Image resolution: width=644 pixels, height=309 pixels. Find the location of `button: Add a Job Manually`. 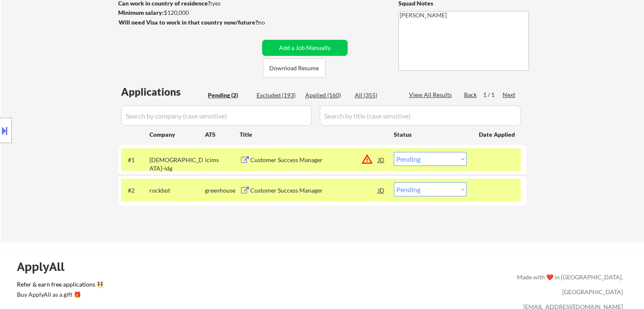

button: Add a Job Manually is located at coordinates (305, 48).